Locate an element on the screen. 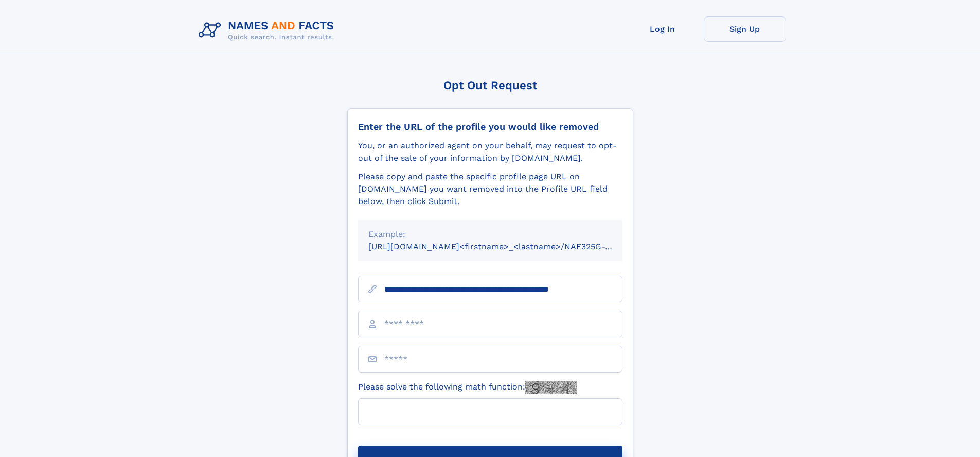 This screenshot has width=980, height=457. a: Log In is located at coordinates (663, 29).